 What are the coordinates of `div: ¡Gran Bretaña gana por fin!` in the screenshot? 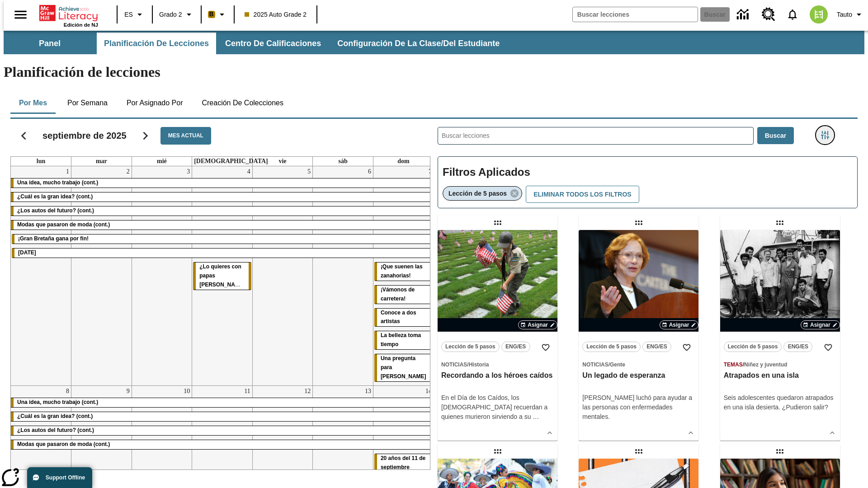 It's located at (222, 239).